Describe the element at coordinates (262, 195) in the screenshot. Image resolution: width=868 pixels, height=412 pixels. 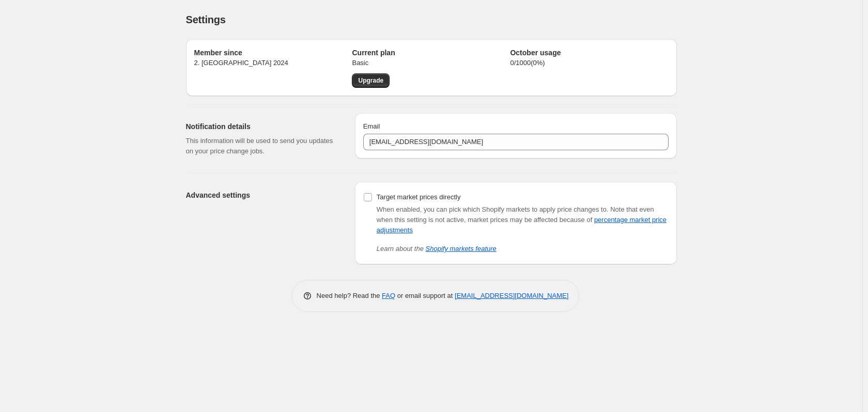
I see `h2: Advanced settings` at that location.